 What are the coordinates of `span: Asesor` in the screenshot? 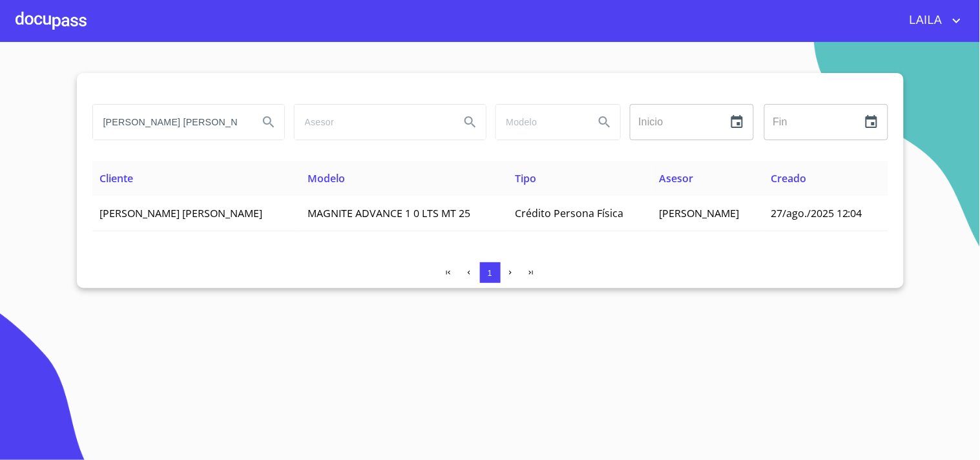 It's located at (676, 178).